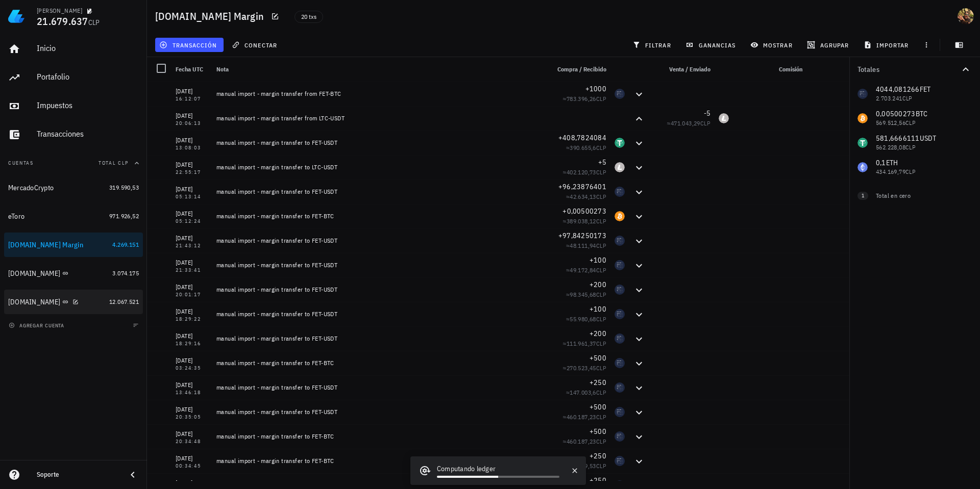 The height and width of the screenshot is (489, 980). Describe the element at coordinates (189, 45) in the screenshot. I see `button: transacción` at that location.